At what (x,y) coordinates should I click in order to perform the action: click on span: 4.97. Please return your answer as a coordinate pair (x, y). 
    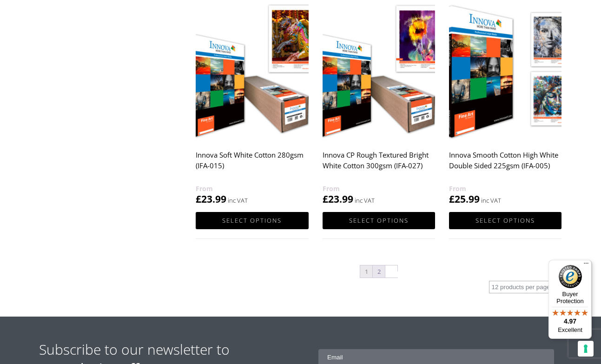
    Looking at the image, I should click on (570, 321).